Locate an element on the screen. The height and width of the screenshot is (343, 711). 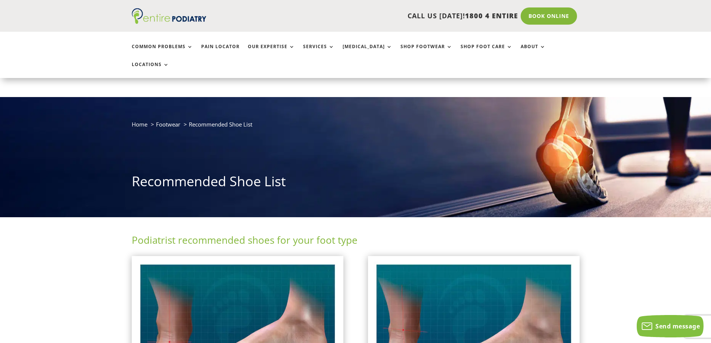
span: Footwear is located at coordinates (168, 124).